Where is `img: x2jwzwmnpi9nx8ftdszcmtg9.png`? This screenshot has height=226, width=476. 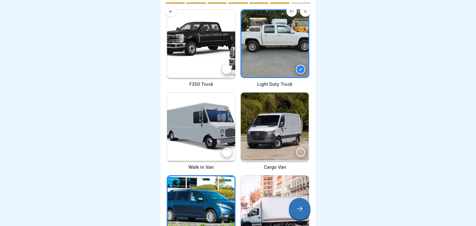
img: x2jwzwmnpi9nx8ftdszcmtg9.png is located at coordinates (201, 127).